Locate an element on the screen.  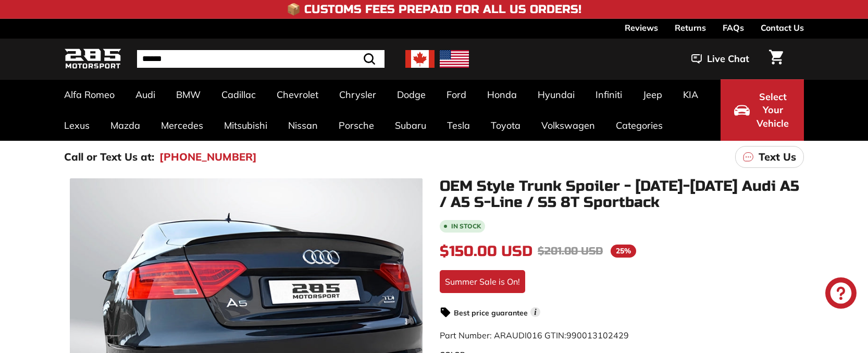
a: Honda is located at coordinates (502, 95).